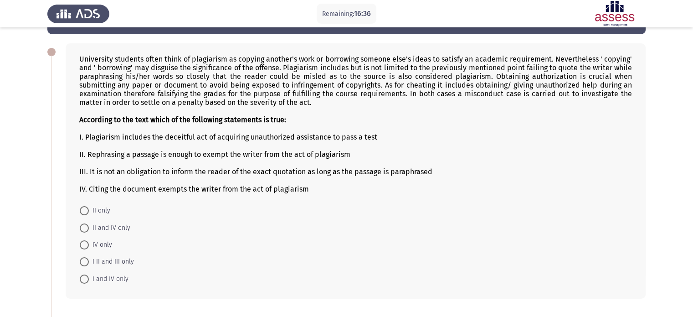 The image size is (693, 317). Describe the element at coordinates (355, 124) in the screenshot. I see `div: University students often think of plagiarism as copying another's work or borrowing someone else...` at that location.